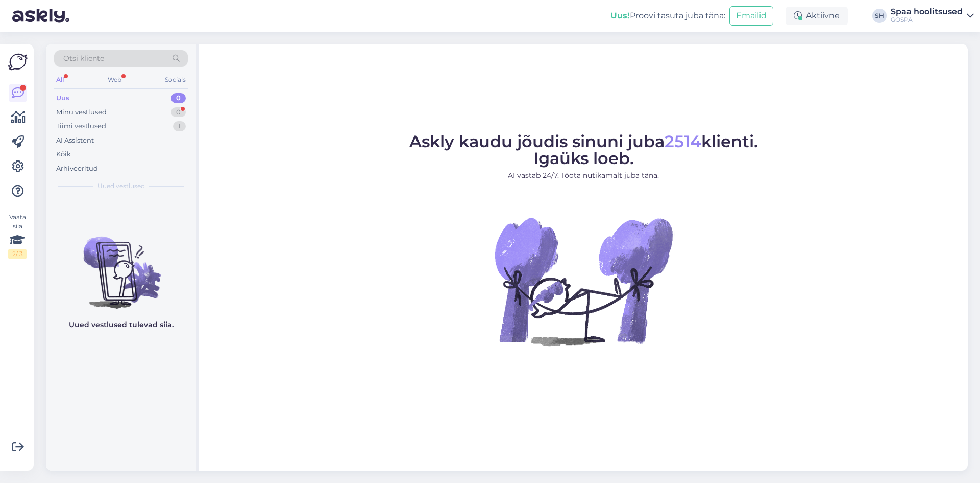  Describe the element at coordinates (927, 20) in the screenshot. I see `div: GOSPA` at that location.